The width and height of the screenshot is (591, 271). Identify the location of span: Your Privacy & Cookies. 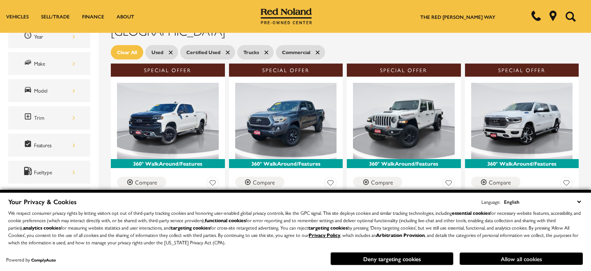
(42, 201).